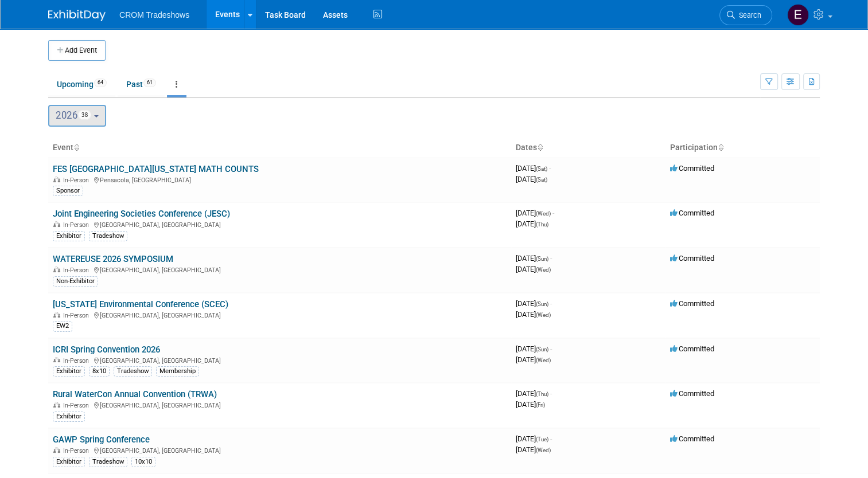 The image size is (868, 478). Describe the element at coordinates (154, 15) in the screenshot. I see `span: CROM Tradeshows` at that location.